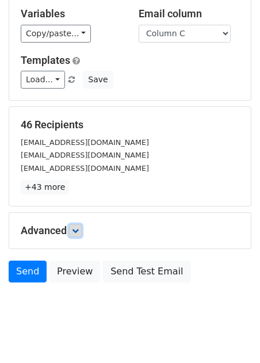  Describe the element at coordinates (71, 14) in the screenshot. I see `h5: Variables` at that location.